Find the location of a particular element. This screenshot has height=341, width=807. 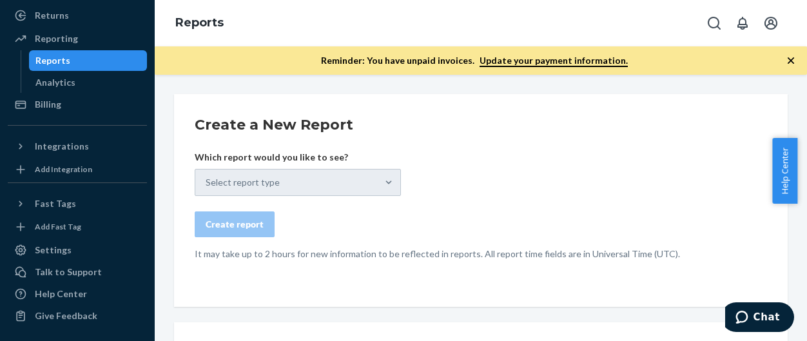

p: Which report would you like to see? is located at coordinates (298, 157).